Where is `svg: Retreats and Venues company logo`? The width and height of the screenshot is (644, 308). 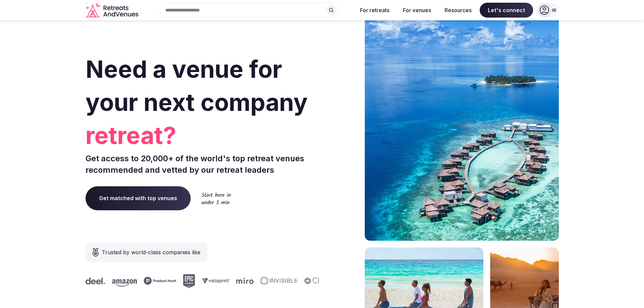
svg: Retreats and Venues company logo is located at coordinates (113, 10).